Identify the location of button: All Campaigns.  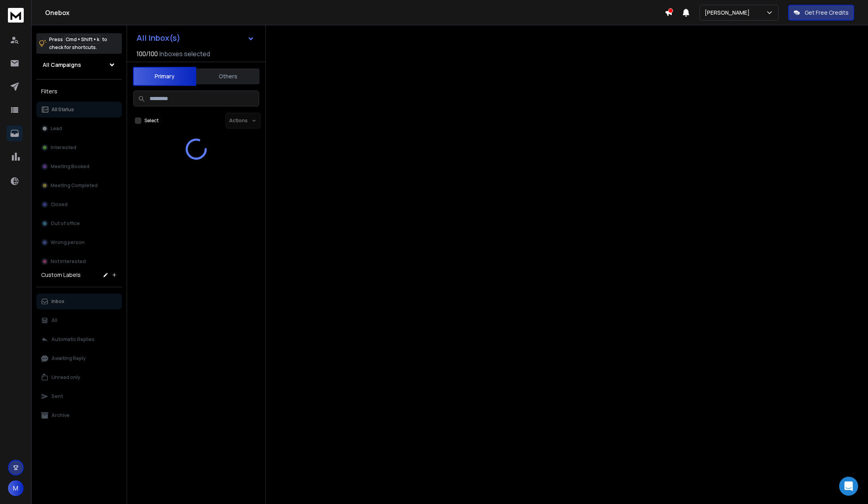
(79, 65).